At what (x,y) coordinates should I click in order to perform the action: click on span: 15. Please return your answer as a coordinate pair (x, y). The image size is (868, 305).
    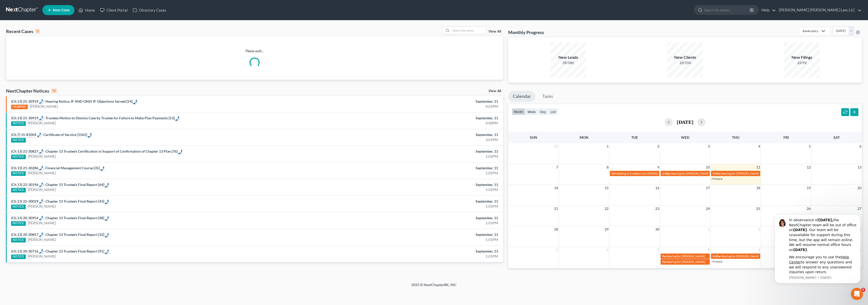
    Looking at the image, I should click on (606, 188).